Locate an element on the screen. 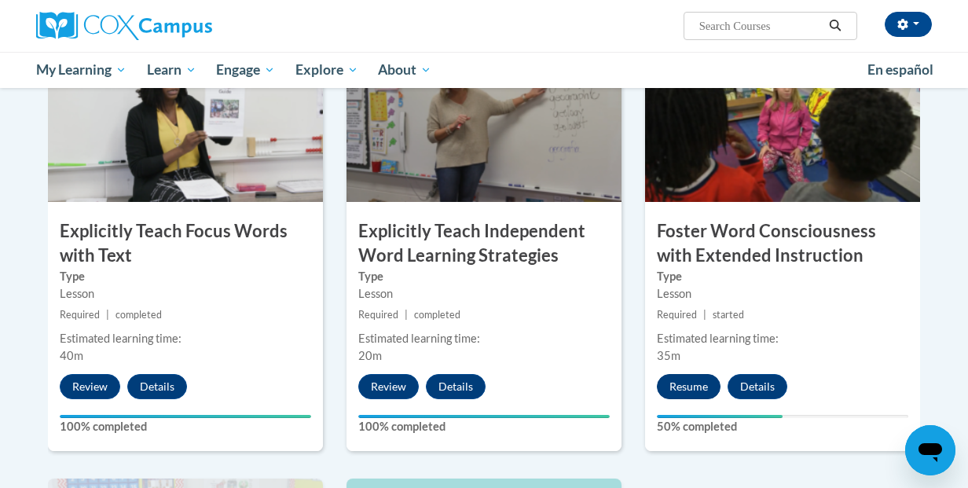 This screenshot has width=968, height=488. span: About is located at coordinates (404, 70).